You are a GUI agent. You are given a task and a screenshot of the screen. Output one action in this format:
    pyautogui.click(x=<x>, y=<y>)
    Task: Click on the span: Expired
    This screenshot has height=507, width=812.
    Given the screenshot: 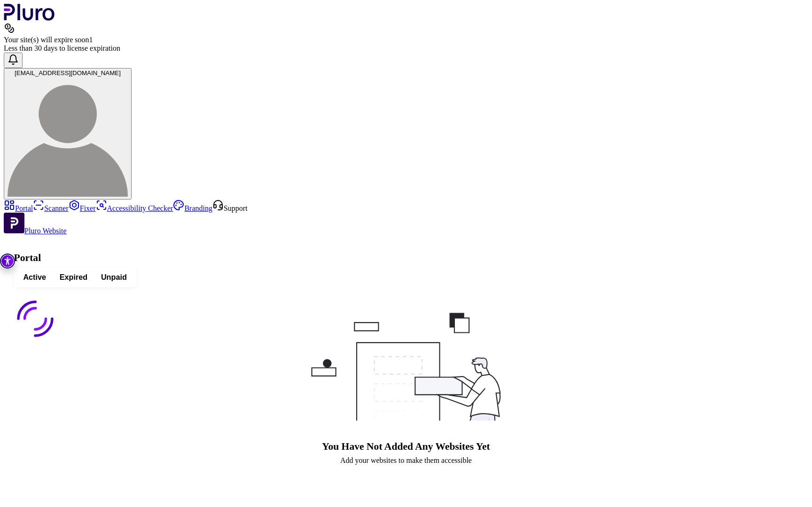 What is the action you would take?
    pyautogui.click(x=73, y=278)
    